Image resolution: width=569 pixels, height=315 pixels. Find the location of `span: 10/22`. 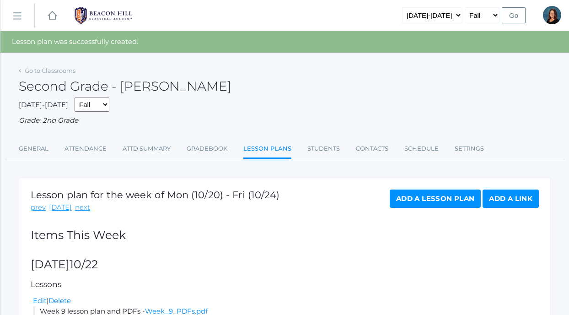

span: 10/22 is located at coordinates (84, 264).